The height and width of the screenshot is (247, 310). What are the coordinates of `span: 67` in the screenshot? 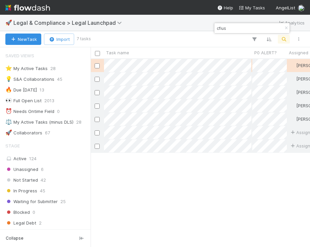 It's located at (47, 133).